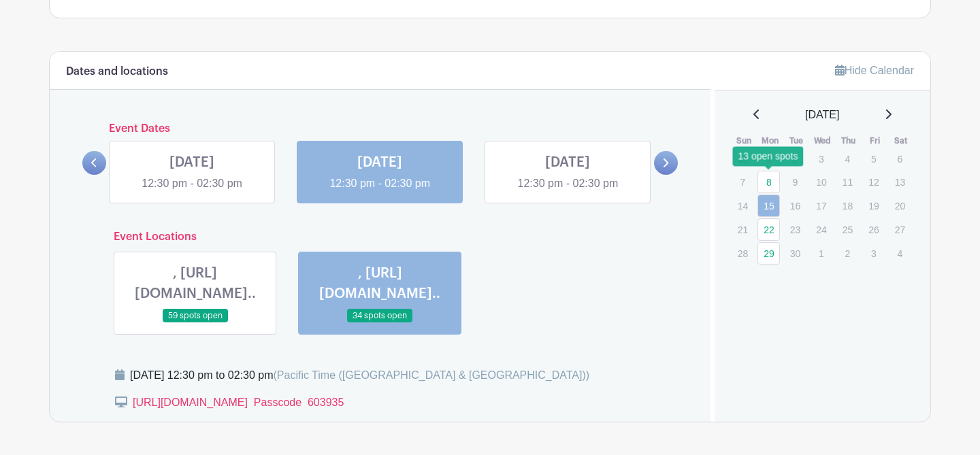 Image resolution: width=980 pixels, height=455 pixels. I want to click on th: Sat, so click(901, 141).